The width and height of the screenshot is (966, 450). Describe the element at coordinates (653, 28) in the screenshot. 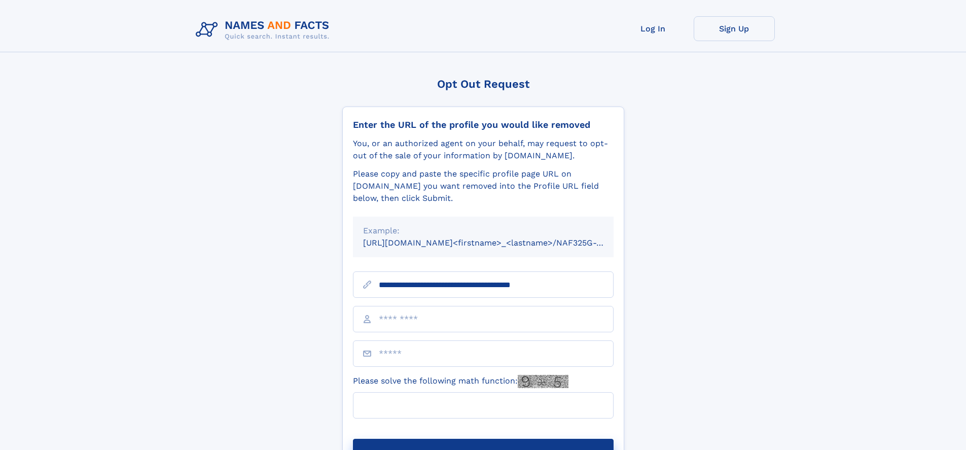

I see `a: Log In` at that location.